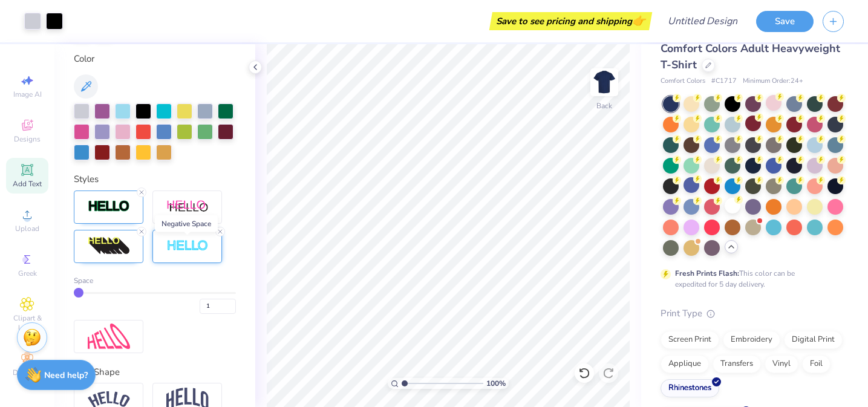  I want to click on div: Foil, so click(816, 364).